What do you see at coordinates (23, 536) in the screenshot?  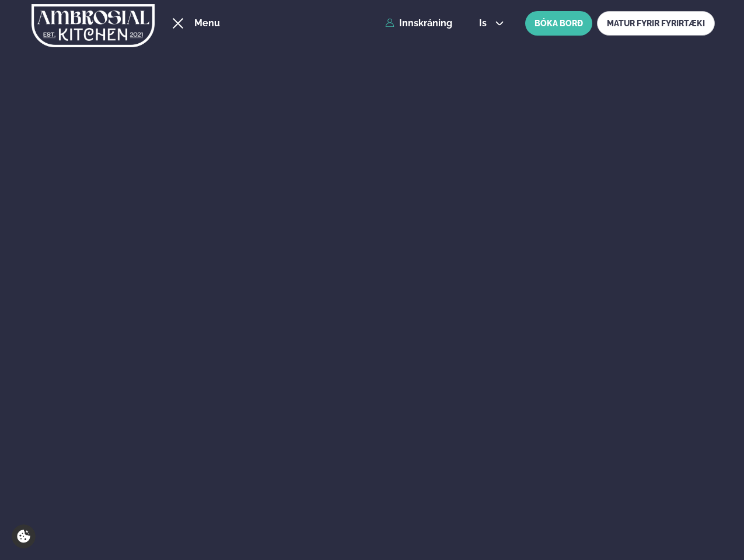 I see `a: Cookie settings` at bounding box center [23, 536].